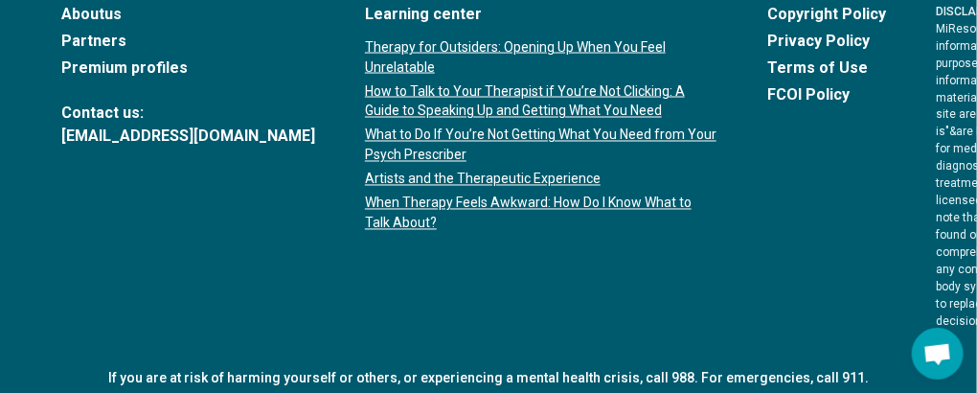 The image size is (977, 393). I want to click on a: Therapy for Outsiders: Opening Up When You Feel Unrelatable, so click(541, 57).